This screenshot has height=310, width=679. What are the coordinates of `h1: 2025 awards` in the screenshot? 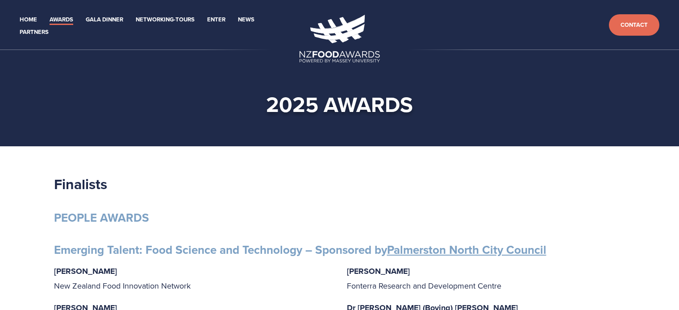 It's located at (340, 105).